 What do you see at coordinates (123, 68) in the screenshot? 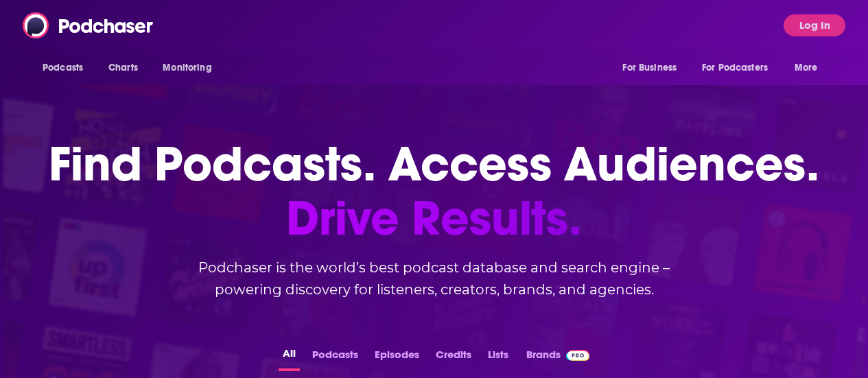
I see `span: Charts` at bounding box center [123, 68].